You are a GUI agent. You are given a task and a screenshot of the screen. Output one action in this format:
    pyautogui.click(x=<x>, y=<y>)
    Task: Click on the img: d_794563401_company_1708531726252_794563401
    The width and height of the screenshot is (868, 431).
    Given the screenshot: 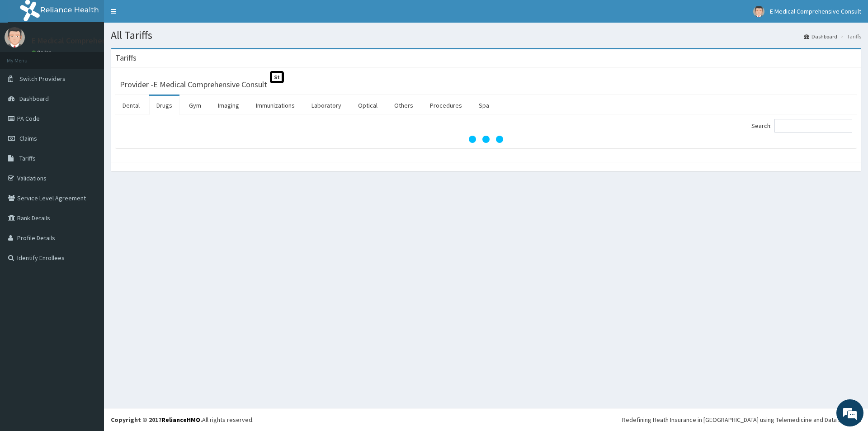 What is the action you would take?
    pyautogui.click(x=26, y=56)
    